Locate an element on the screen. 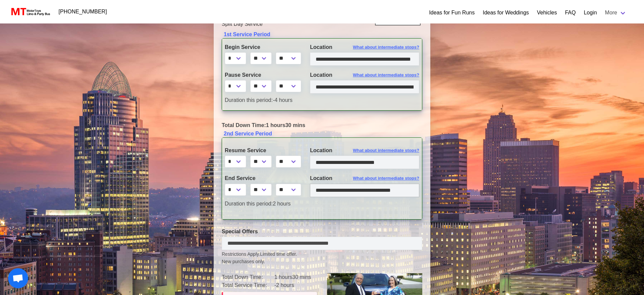 Image resolution: width=644 pixels, height=295 pixels. span: Total Down Time: is located at coordinates (244, 125).